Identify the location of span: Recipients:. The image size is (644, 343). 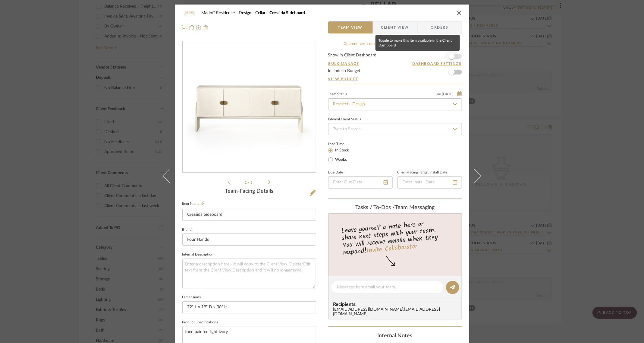
(396, 304).